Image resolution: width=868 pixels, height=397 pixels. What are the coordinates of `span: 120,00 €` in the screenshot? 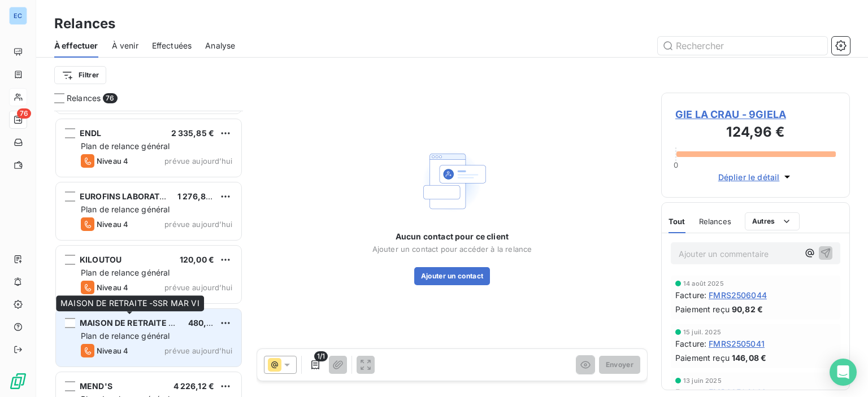 It's located at (197, 259).